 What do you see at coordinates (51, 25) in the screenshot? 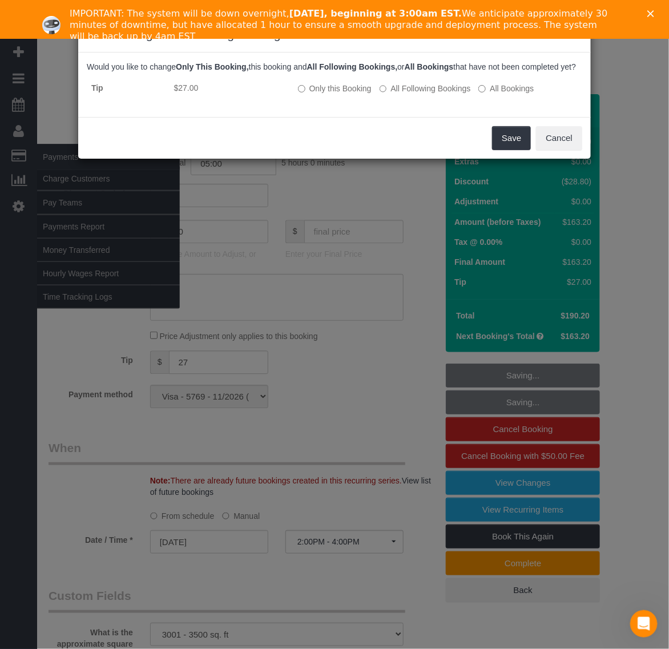
I see `img: Profile image for Ellie` at bounding box center [51, 25].